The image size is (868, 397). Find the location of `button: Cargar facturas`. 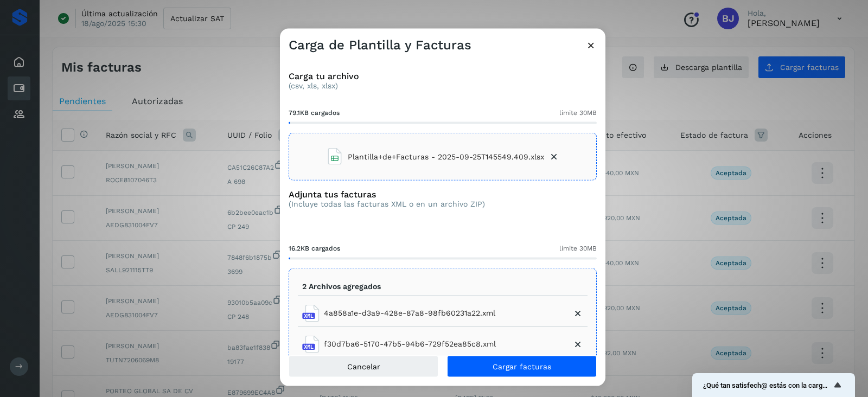

button: Cargar facturas is located at coordinates (522, 366).